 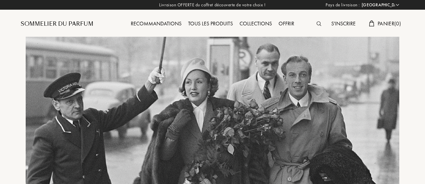 What do you see at coordinates (343, 24) in the screenshot?
I see `div: S'inscrire` at bounding box center [343, 24].